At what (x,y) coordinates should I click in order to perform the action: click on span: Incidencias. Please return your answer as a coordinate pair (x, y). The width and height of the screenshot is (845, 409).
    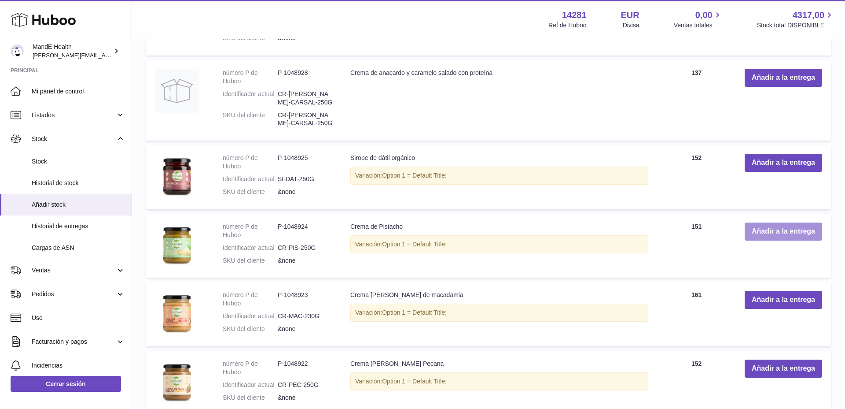
    Looking at the image, I should click on (78, 365).